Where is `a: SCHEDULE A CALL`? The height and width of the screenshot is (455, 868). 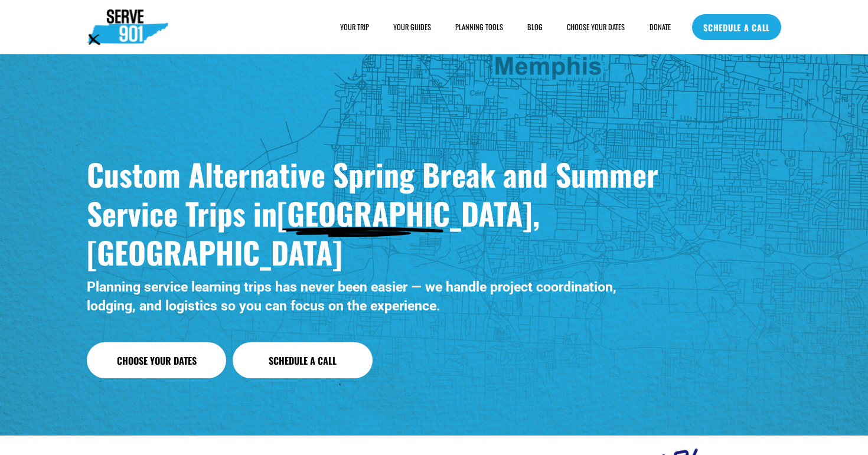
a: SCHEDULE A CALL is located at coordinates (736, 27).